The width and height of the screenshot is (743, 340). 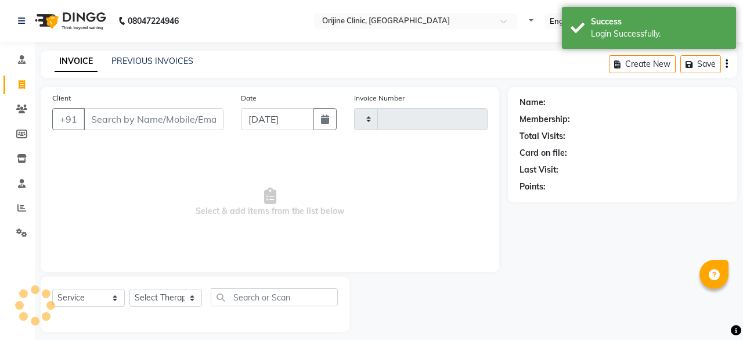 What do you see at coordinates (642, 64) in the screenshot?
I see `button: Create New` at bounding box center [642, 64].